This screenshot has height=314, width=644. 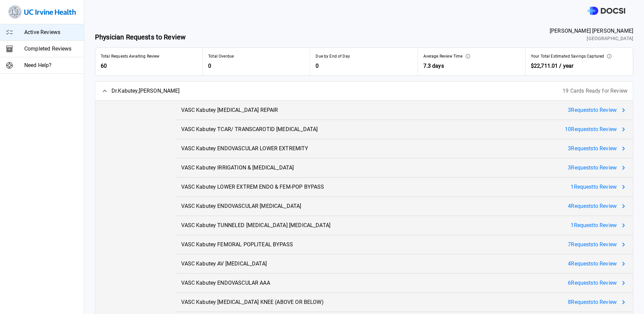 What do you see at coordinates (590, 129) in the screenshot?
I see `span: 10 Request s to Review` at bounding box center [590, 129].